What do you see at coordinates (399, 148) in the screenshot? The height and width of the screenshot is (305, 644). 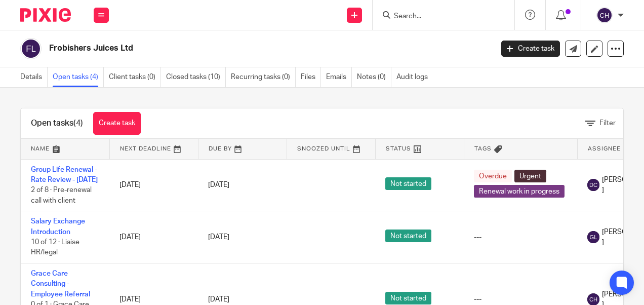 I see `span: Status` at bounding box center [399, 148].